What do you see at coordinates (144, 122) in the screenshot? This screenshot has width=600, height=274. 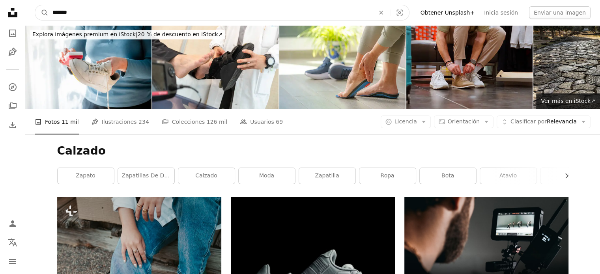 I see `span: 234` at bounding box center [144, 122].